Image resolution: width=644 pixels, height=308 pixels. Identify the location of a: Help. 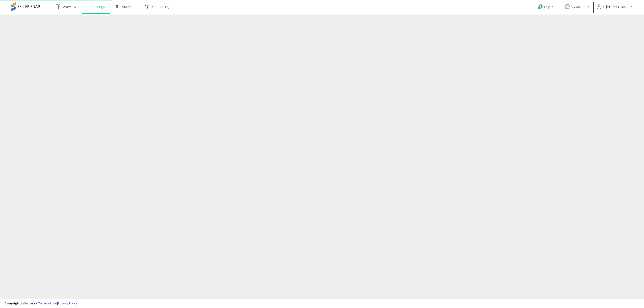
(546, 8).